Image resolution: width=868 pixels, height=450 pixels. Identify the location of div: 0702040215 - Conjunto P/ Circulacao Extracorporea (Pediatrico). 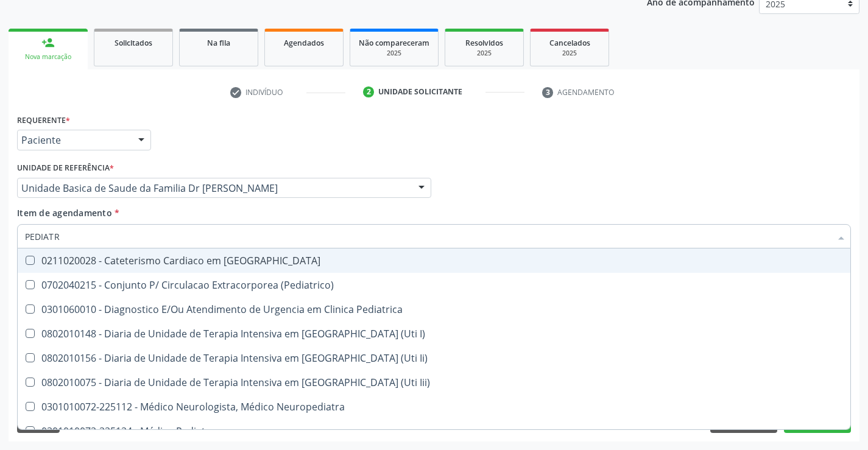
(434, 285).